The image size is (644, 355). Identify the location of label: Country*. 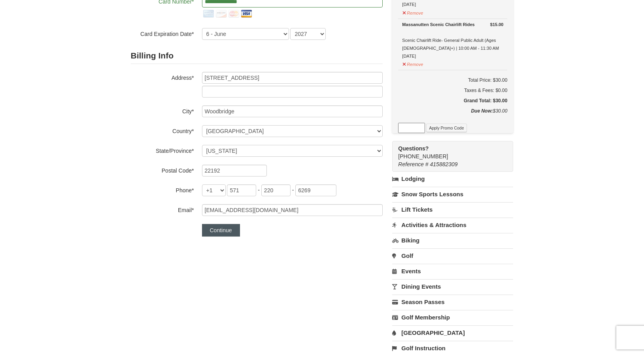
(163, 130).